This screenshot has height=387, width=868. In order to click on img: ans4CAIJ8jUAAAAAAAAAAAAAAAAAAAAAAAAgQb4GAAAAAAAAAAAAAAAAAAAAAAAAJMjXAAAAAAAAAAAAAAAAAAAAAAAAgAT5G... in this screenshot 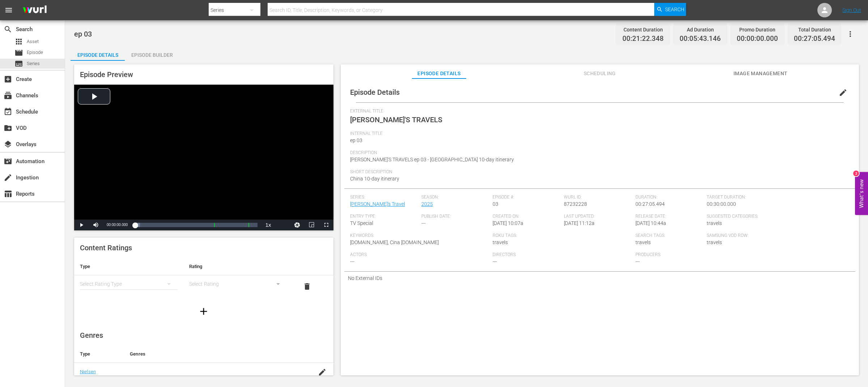, I will do `click(35, 10)`.